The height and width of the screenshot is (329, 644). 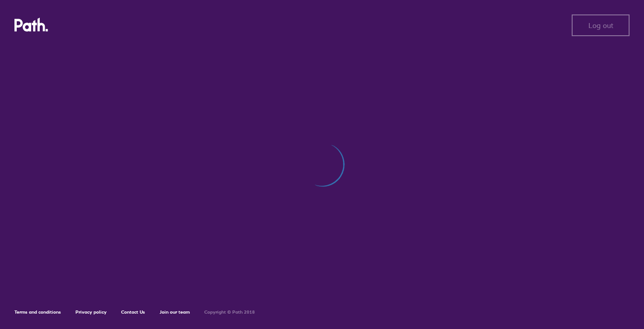 I want to click on a: Join our team, so click(x=175, y=313).